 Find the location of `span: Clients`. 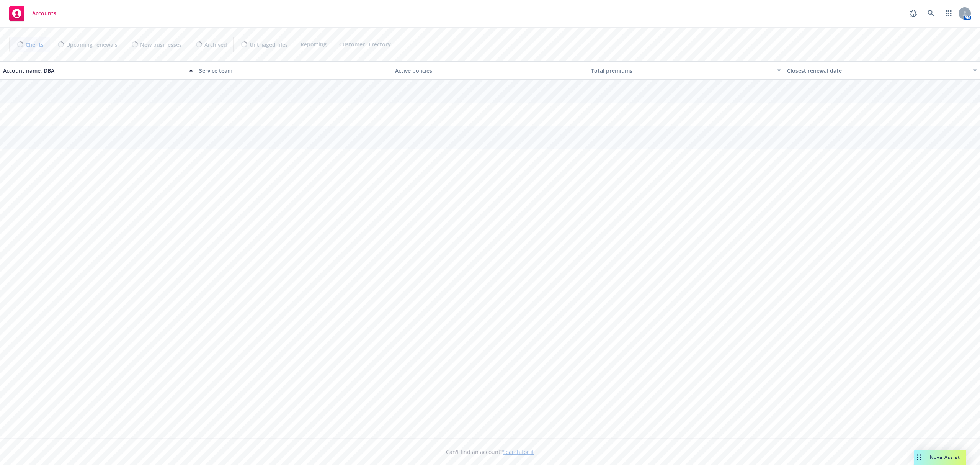

span: Clients is located at coordinates (35, 44).